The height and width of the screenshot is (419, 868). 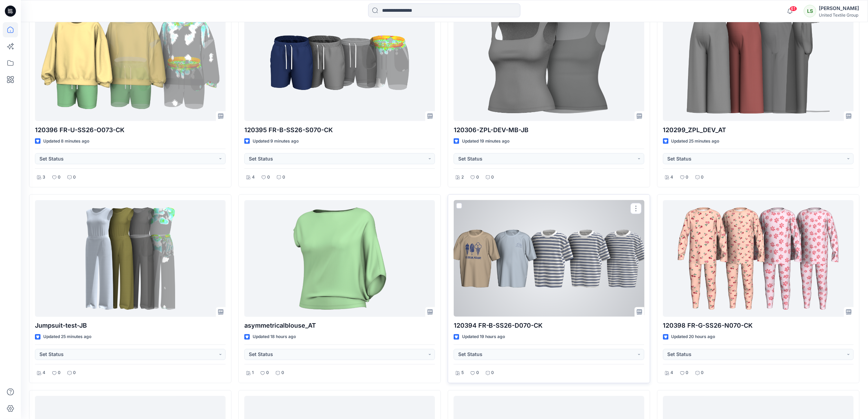 I want to click on p: 5, so click(x=463, y=373).